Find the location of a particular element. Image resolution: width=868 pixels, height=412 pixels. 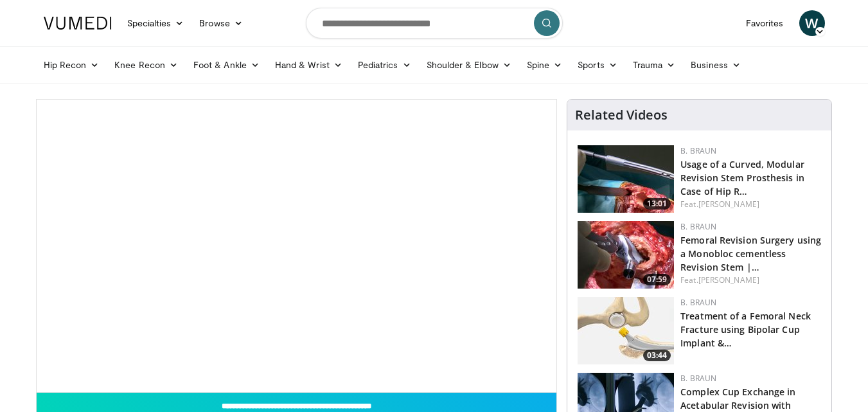

a: Treatment of a Femoral Neck Fracture using Bipolar Cup Implant &… is located at coordinates (745, 329).